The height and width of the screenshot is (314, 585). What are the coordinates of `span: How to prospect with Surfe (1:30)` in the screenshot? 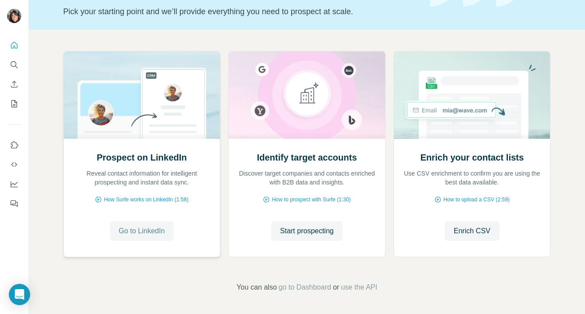 It's located at (311, 199).